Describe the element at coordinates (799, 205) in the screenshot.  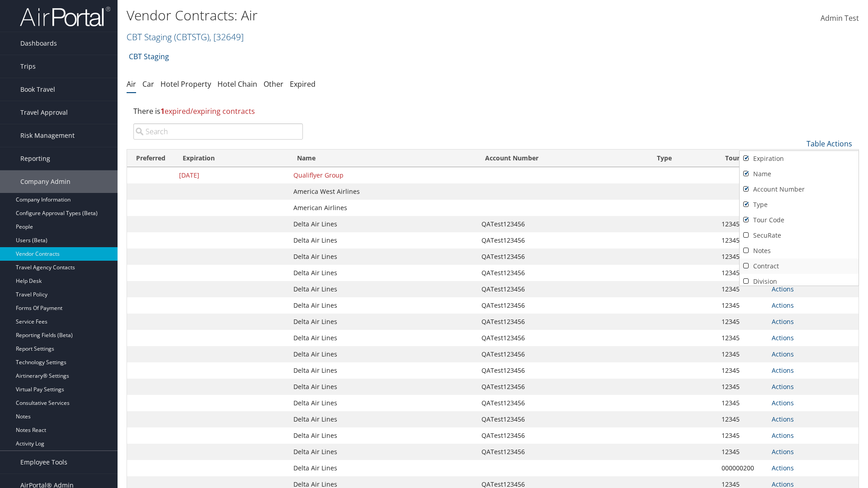
I see `a: Type` at that location.